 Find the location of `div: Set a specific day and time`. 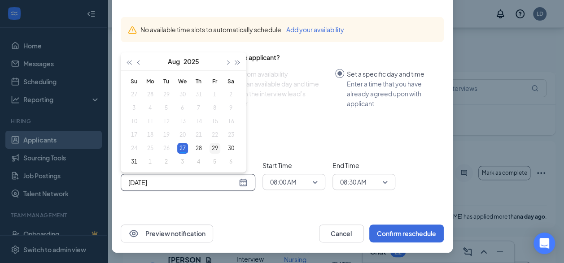

div: Set a specific day and time is located at coordinates (392, 74).